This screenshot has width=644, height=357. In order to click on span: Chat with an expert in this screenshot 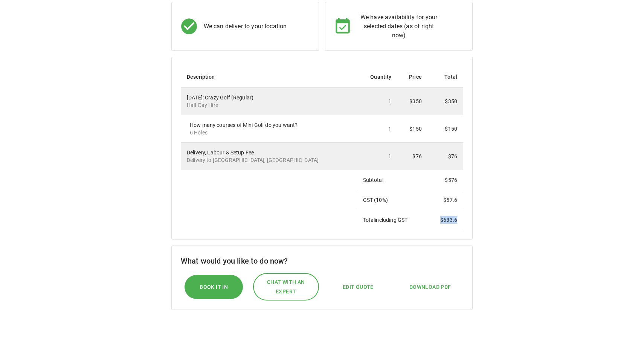, I will do `click(286, 287)`.